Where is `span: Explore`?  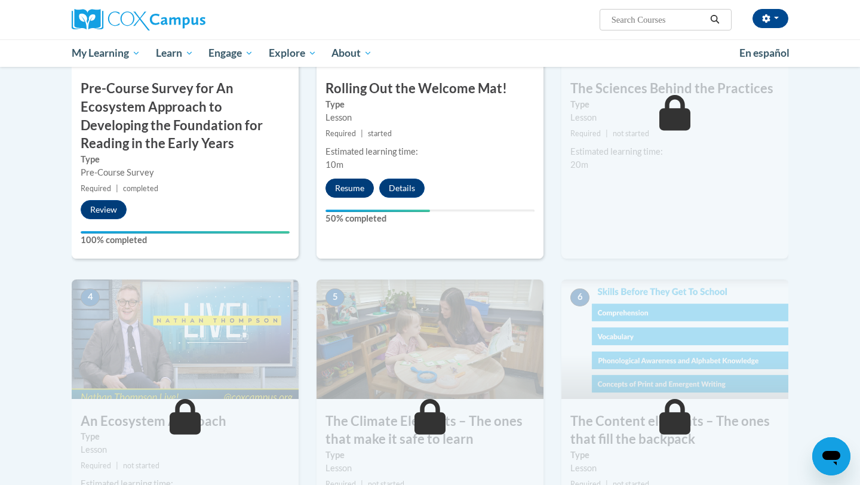
span: Explore is located at coordinates (293, 53).